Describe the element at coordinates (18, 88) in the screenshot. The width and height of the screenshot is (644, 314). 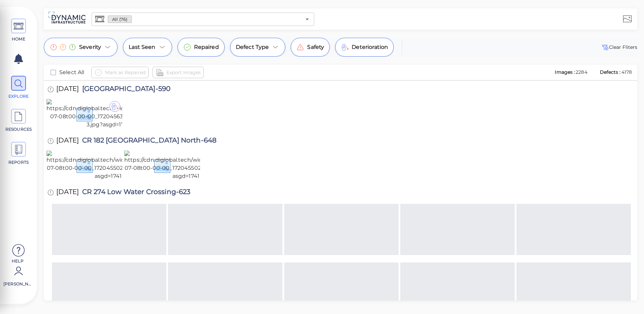
I see `a: EXPLORE` at that location.